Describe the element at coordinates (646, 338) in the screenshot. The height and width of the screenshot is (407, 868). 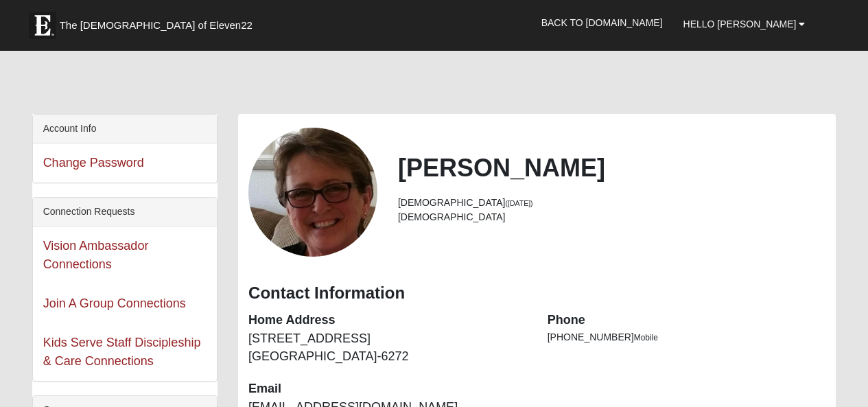
I see `span: Mobile` at that location.